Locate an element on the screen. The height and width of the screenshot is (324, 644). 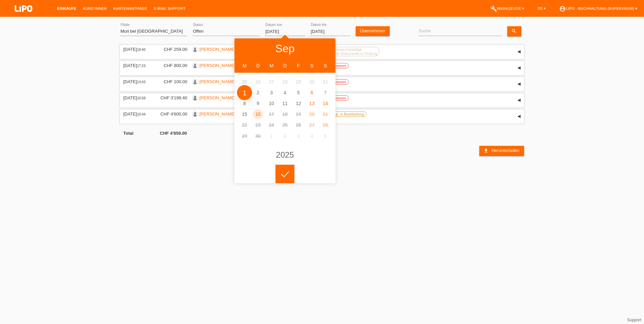
b: Total is located at coordinates (128, 133).